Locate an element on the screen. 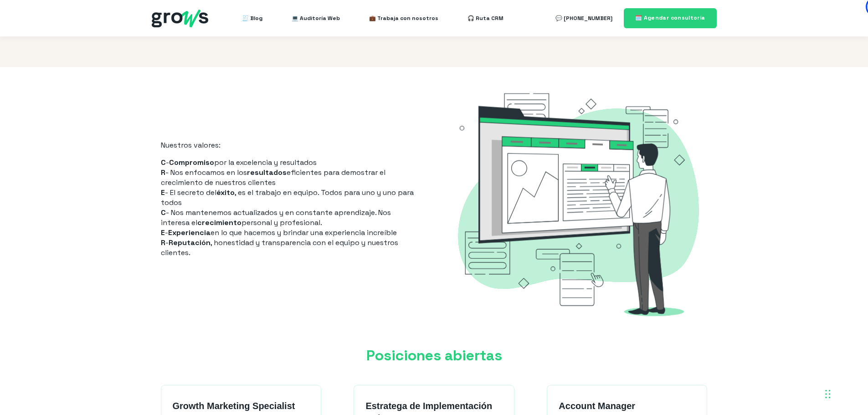 The height and width of the screenshot is (415, 868). a: 🗓️ Agendar consultoría is located at coordinates (670, 18).